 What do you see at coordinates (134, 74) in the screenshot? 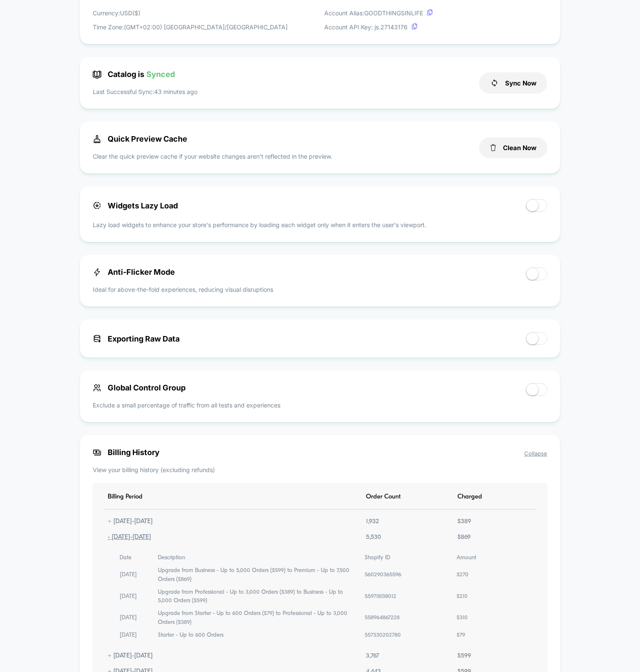
I see `span: Catalog is` at bounding box center [134, 74].